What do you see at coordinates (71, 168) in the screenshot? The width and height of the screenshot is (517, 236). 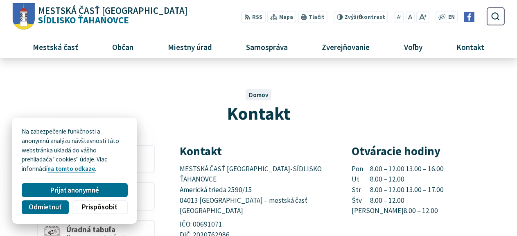 I see `a: na tomto odkaze` at bounding box center [71, 168].